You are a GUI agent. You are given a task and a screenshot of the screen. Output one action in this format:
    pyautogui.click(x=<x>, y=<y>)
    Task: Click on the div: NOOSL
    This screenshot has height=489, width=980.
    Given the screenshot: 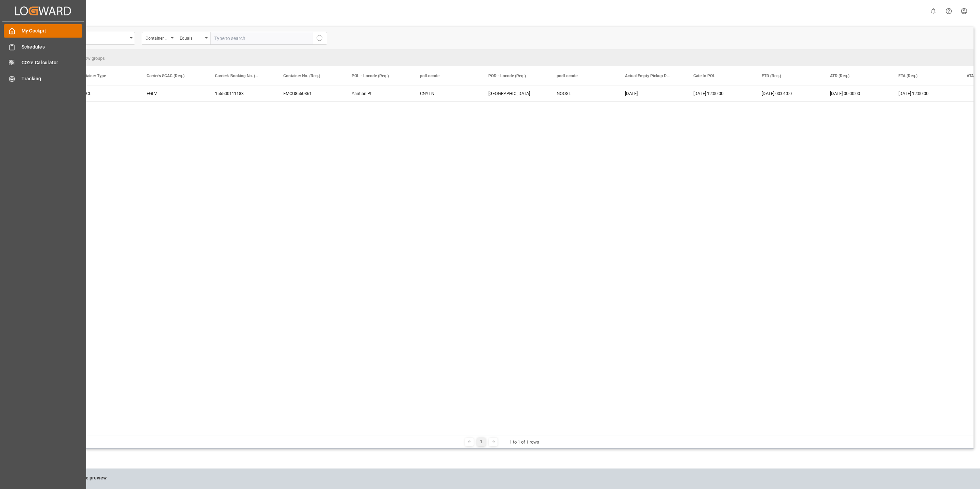 What is the action you would take?
    pyautogui.click(x=582, y=94)
    